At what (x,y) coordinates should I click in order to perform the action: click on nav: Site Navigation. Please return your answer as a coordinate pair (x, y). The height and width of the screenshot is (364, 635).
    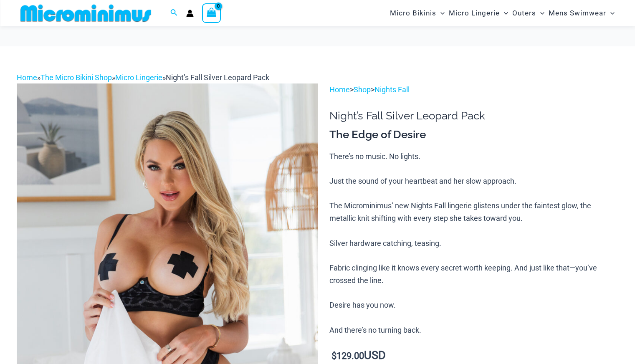
    Looking at the image, I should click on (502, 13).